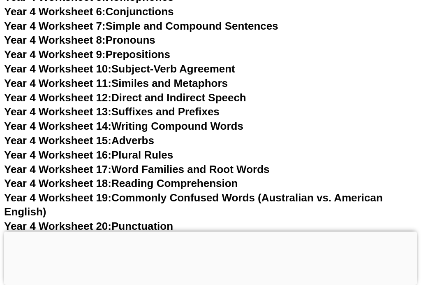 Image resolution: width=421 pixels, height=285 pixels. Describe the element at coordinates (136, 169) in the screenshot. I see `a: Year 4 Worksheet 17:Word Families and Root Words` at that location.